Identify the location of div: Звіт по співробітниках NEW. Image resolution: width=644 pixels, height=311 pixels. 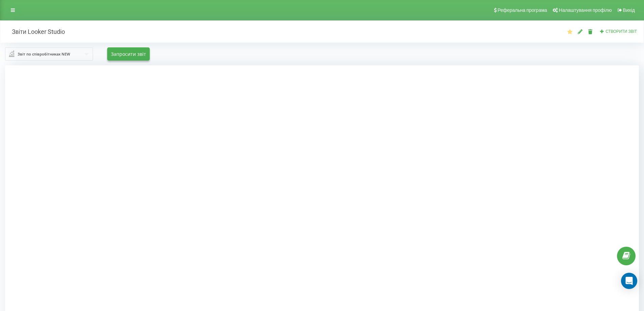
(44, 54).